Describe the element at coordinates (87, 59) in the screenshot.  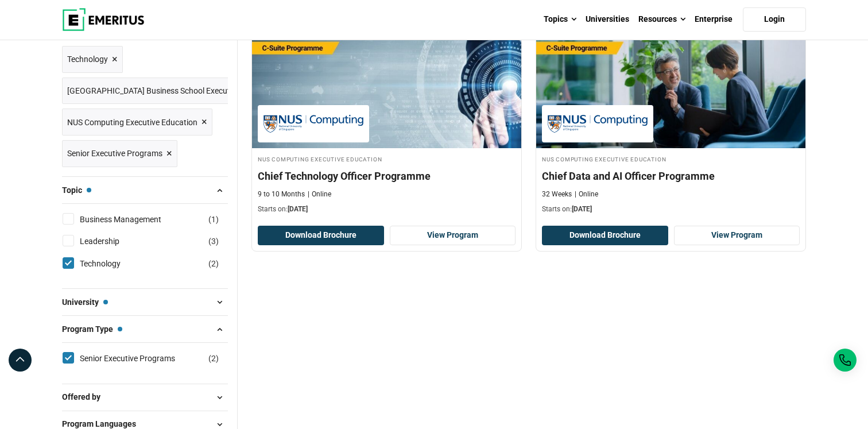
I see `span: Technology` at that location.